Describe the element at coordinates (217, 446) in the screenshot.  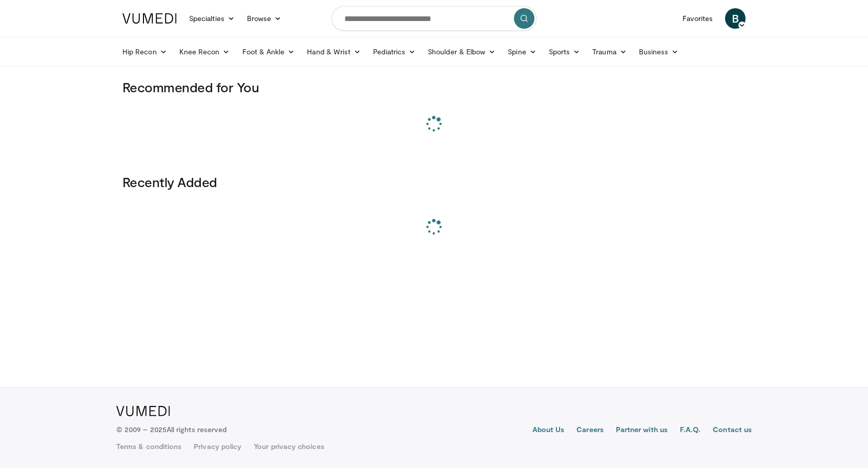
I see `a: Privacy policy` at that location.